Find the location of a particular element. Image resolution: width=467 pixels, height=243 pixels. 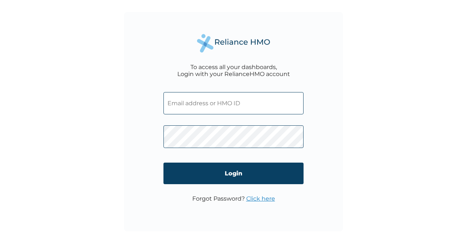

img: Reliance Health's Logo is located at coordinates (234, 43).